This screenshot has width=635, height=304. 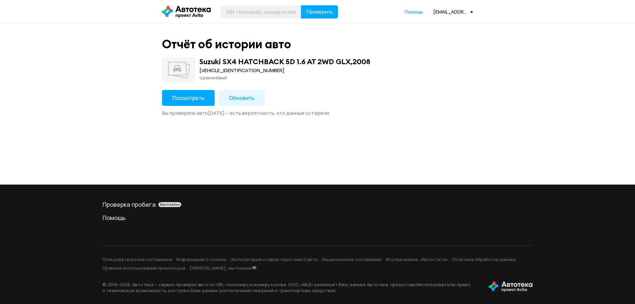 What do you see at coordinates (317, 204) in the screenshot?
I see `a: Проверка пробегабесплатно` at bounding box center [317, 204].